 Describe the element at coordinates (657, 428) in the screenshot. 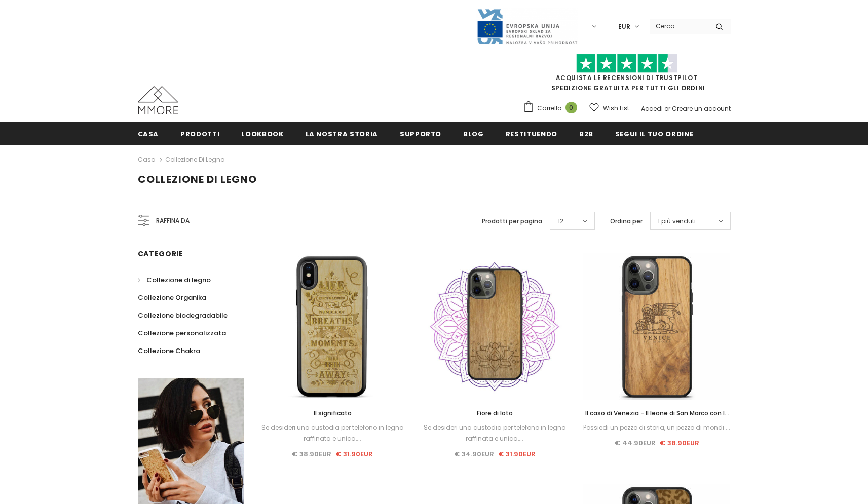

I see `div: Possiedi un pezzo di storia, un pezzo di mondi ...` at that location.